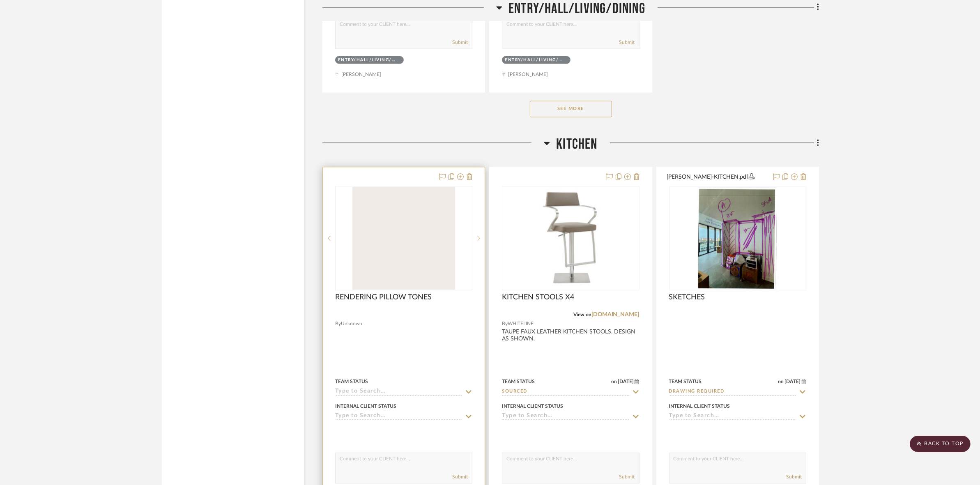 The image size is (980, 485). I want to click on span: RENDERING PILLOW TONES, so click(384, 297).